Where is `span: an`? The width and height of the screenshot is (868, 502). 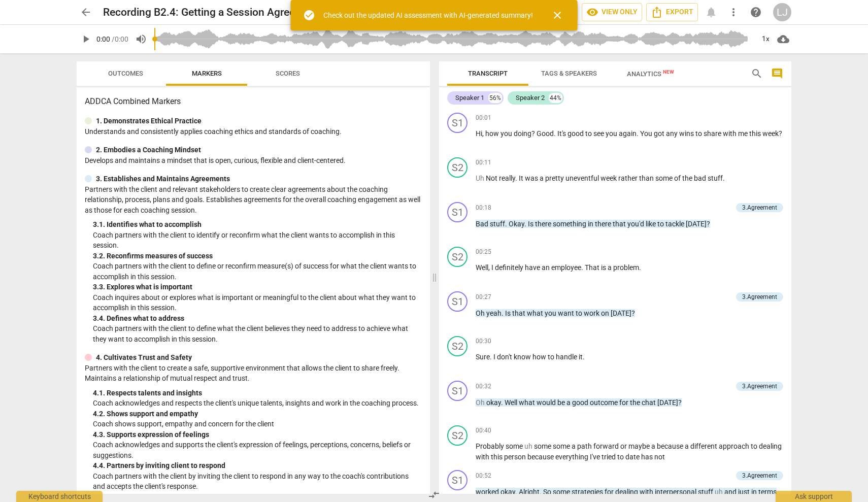
span: an is located at coordinates (546, 268).